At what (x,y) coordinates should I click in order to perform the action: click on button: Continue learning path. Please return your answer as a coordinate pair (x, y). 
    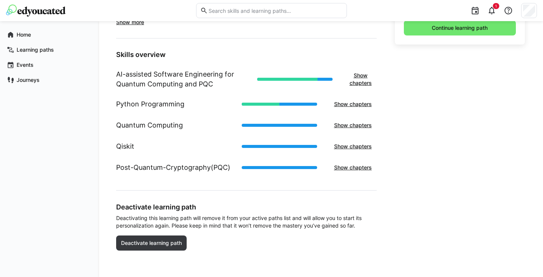
    Looking at the image, I should click on (460, 28).